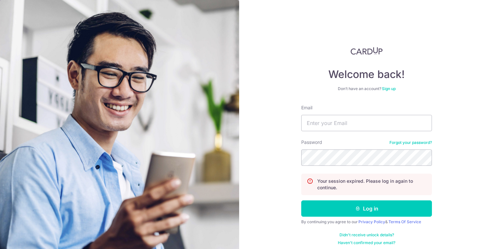 The image size is (494, 249). What do you see at coordinates (367, 51) in the screenshot?
I see `img: CardUp Logo` at bounding box center [367, 51].